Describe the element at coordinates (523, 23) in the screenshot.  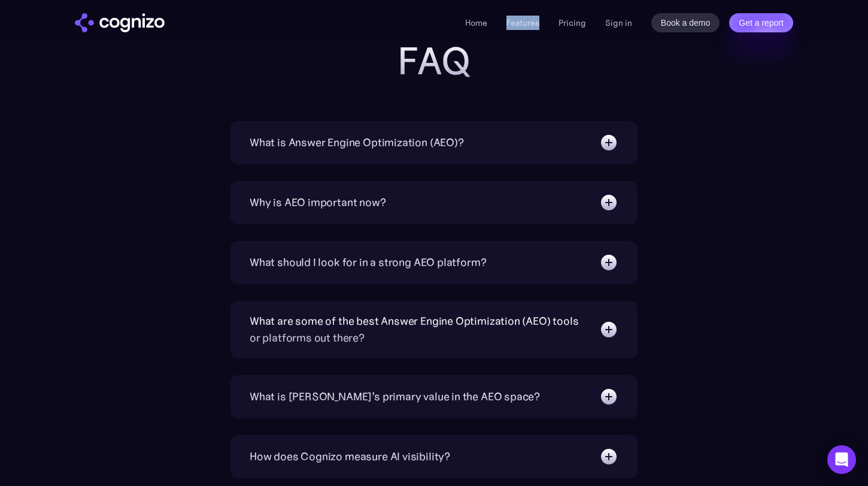
I see `a: Features` at that location.